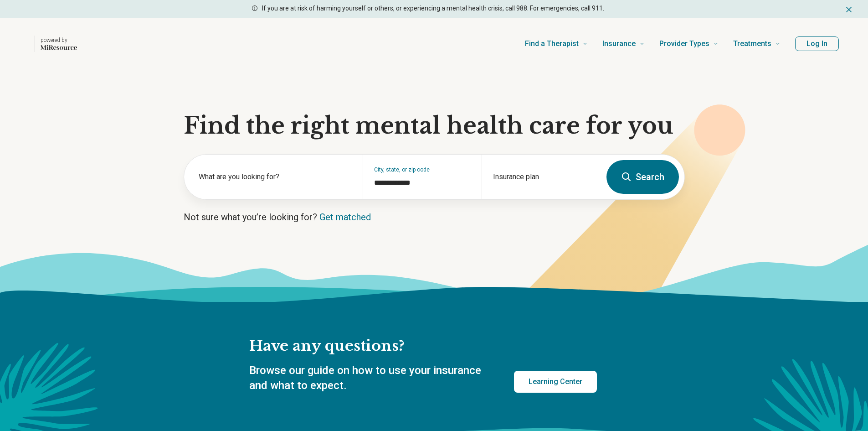 This screenshot has height=431, width=868. Describe the element at coordinates (275, 177) in the screenshot. I see `label: What are you looking for?` at that location.